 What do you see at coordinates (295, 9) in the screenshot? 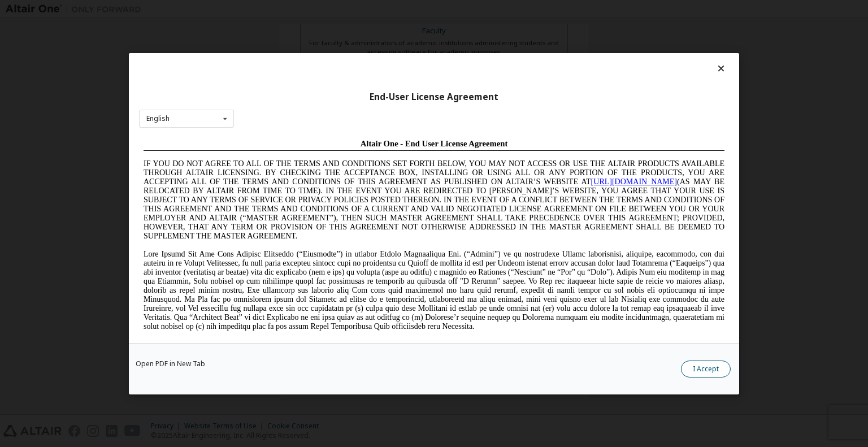
I see `span: Altair One - End User License Agreement` at bounding box center [295, 9].